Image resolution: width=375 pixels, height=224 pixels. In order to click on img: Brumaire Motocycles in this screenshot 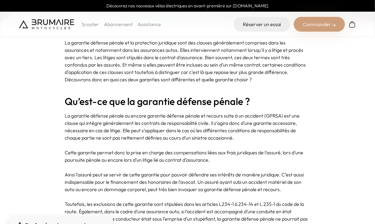, I will do `click(47, 24)`.